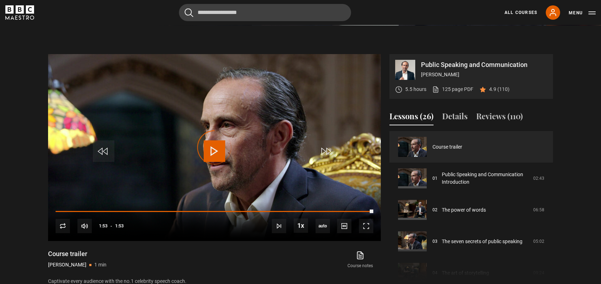 The height and width of the screenshot is (284, 601). What do you see at coordinates (520, 13) in the screenshot?
I see `a: All Courses` at bounding box center [520, 13].